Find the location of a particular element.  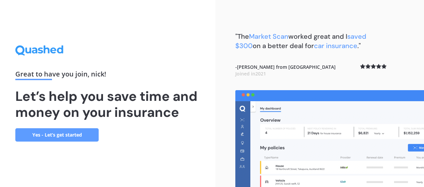

span: Market Scan is located at coordinates (269, 36).